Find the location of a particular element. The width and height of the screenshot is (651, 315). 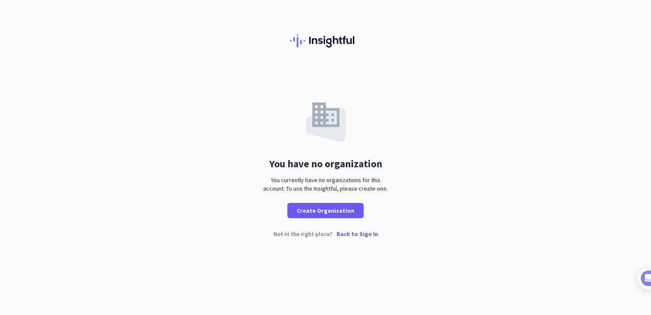

p: Back to Sign In is located at coordinates (357, 234).